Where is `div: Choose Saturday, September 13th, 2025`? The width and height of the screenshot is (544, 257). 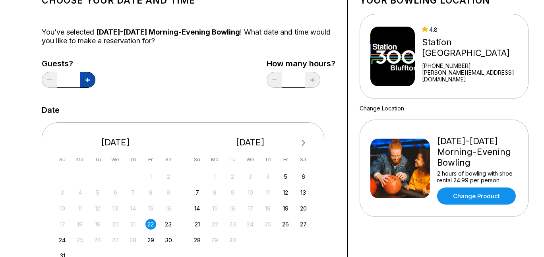 div: Choose Saturday, September 13th, 2025 is located at coordinates (303, 192).